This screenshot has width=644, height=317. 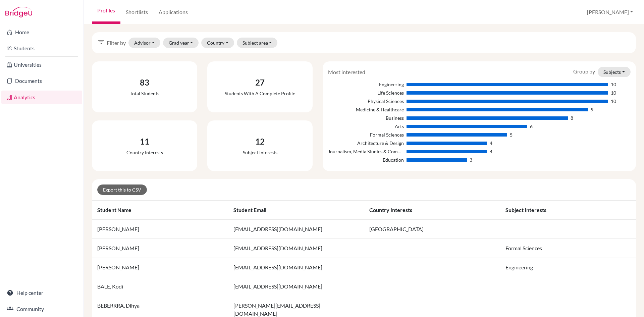 I want to click on div: 9, so click(x=592, y=109).